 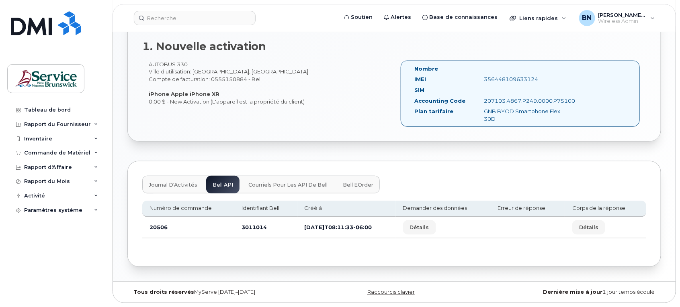 I want to click on strong: Tous droits réservés, so click(x=164, y=292).